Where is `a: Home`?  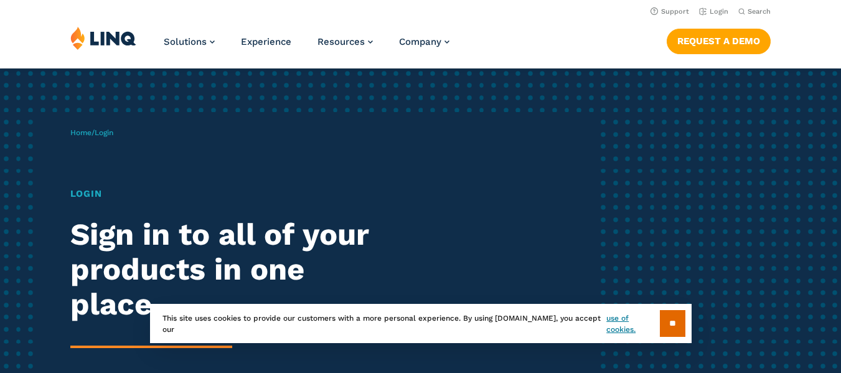 a: Home is located at coordinates (81, 133).